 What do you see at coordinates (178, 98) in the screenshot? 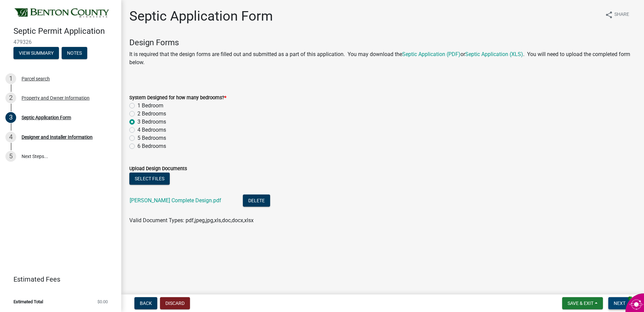
I see `label: System Designed for how many bedrooms?` at bounding box center [178, 98].